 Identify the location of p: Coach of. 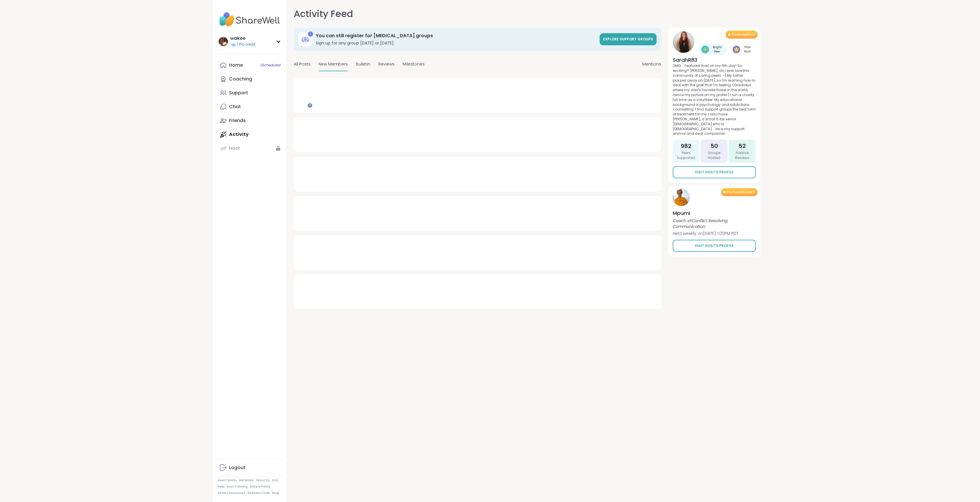
(714, 224).